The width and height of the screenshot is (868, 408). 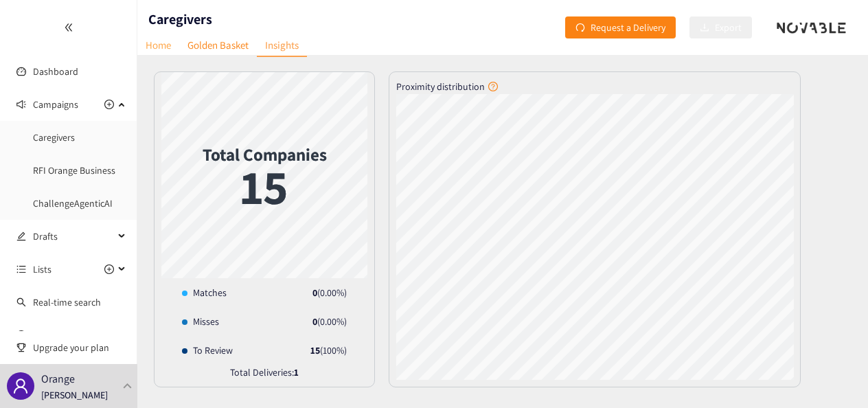 I want to click on h1: Caregivers, so click(x=180, y=19).